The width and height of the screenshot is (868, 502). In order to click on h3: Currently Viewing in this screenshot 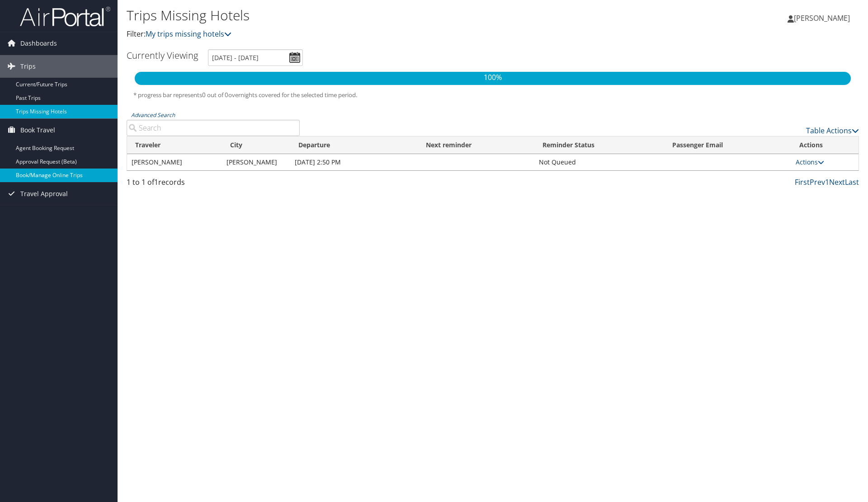, I will do `click(162, 55)`.